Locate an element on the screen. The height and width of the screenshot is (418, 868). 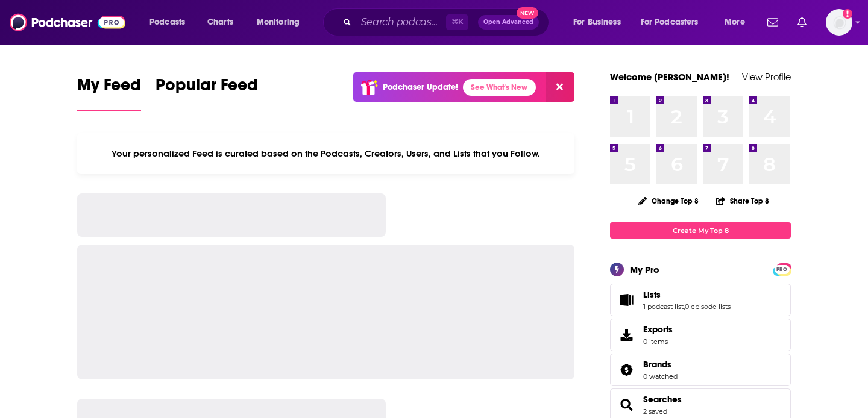
p: Podchaser Update! is located at coordinates (420, 87).